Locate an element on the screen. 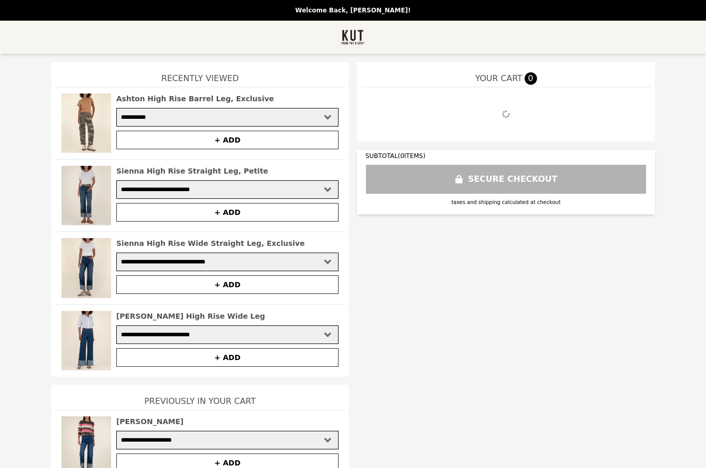 The width and height of the screenshot is (706, 468). h1: Recently Viewed is located at coordinates (200, 74).